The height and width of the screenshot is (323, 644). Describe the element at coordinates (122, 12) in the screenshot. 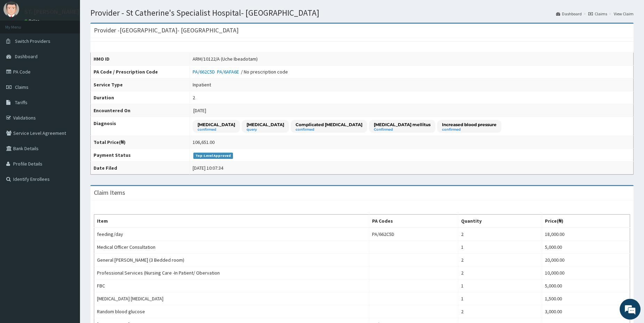

I see `div: Minimize live chat window` at that location.